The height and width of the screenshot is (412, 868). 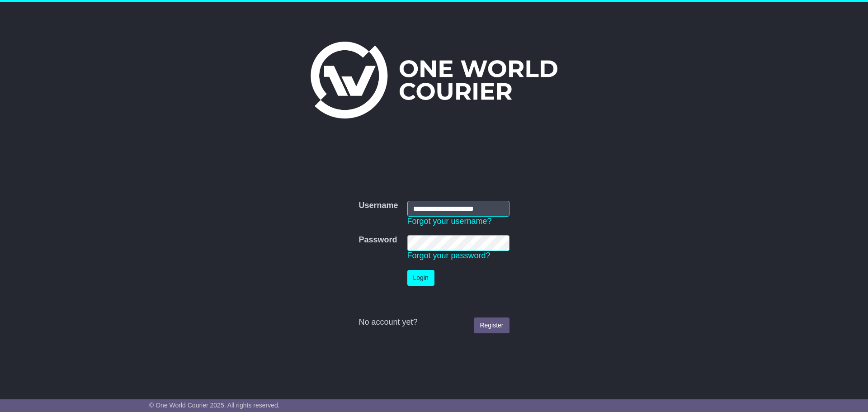 I want to click on label: Username, so click(x=378, y=206).